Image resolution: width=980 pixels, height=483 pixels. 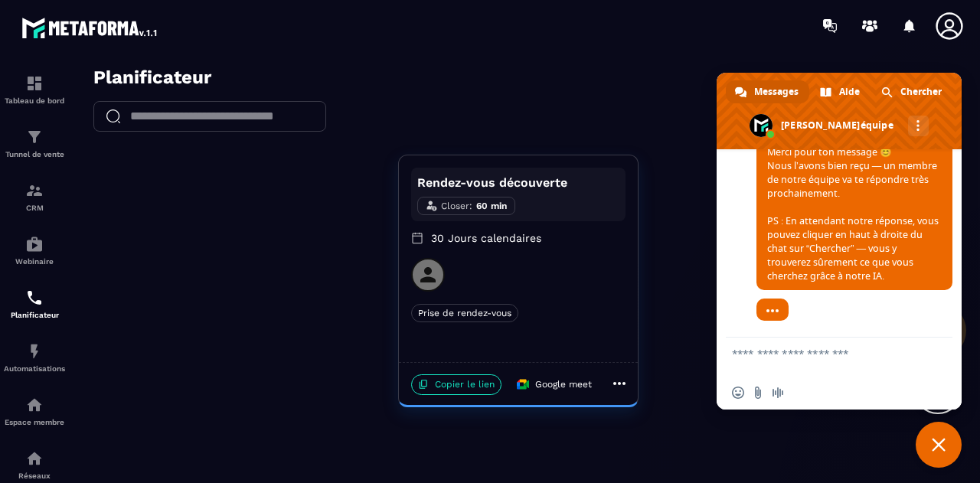 I want to click on span: Chercher, so click(x=921, y=92).